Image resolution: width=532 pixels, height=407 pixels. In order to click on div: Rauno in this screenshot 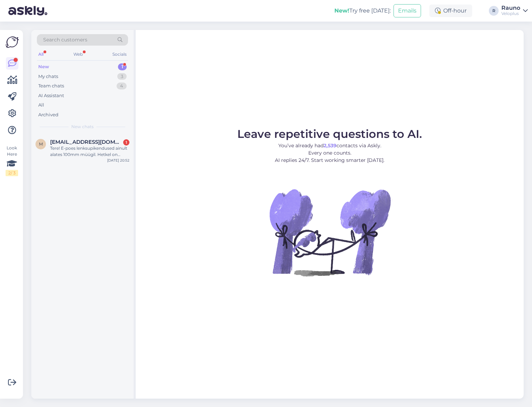, I will do `click(511, 8)`.